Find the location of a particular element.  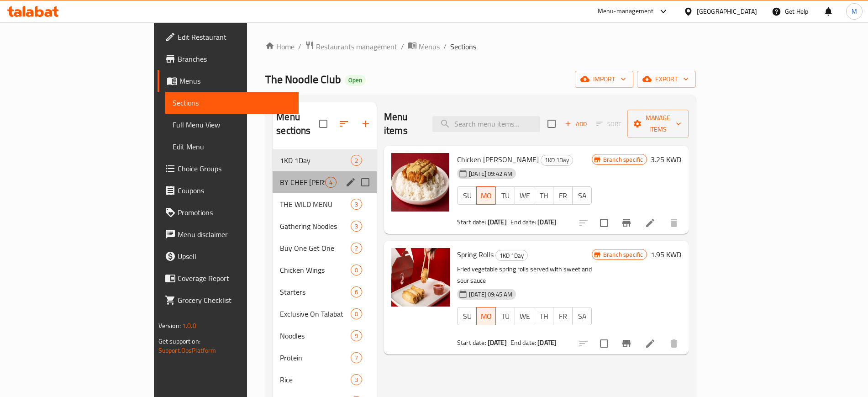

div: Gathering Noodles3 is located at coordinates (325, 226).